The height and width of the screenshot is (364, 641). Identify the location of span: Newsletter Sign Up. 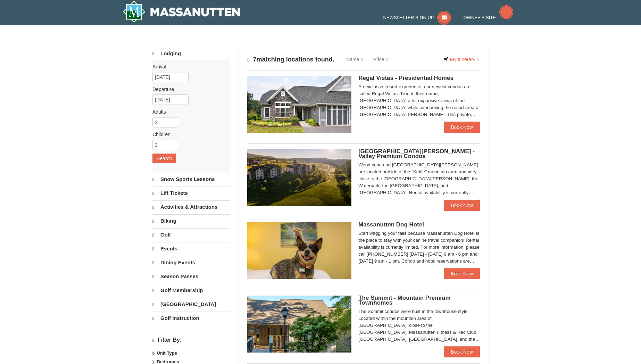
(409, 17).